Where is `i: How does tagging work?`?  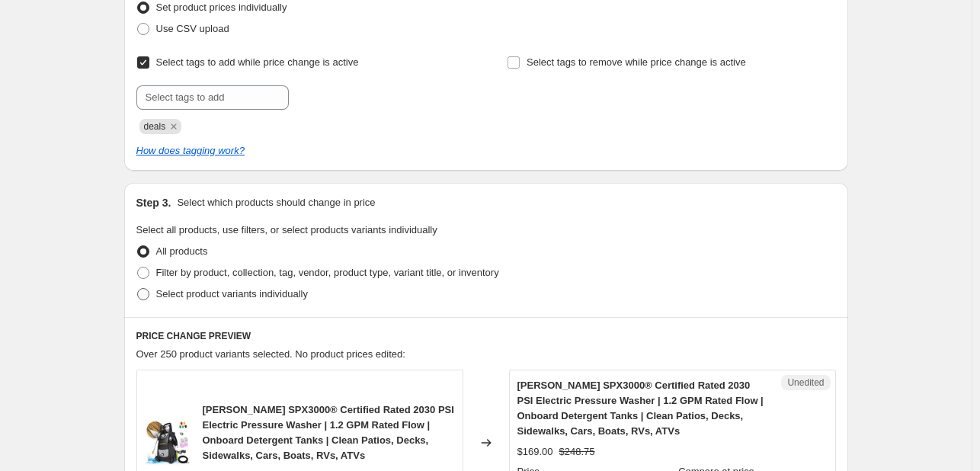
i: How does tagging work? is located at coordinates (190, 150).